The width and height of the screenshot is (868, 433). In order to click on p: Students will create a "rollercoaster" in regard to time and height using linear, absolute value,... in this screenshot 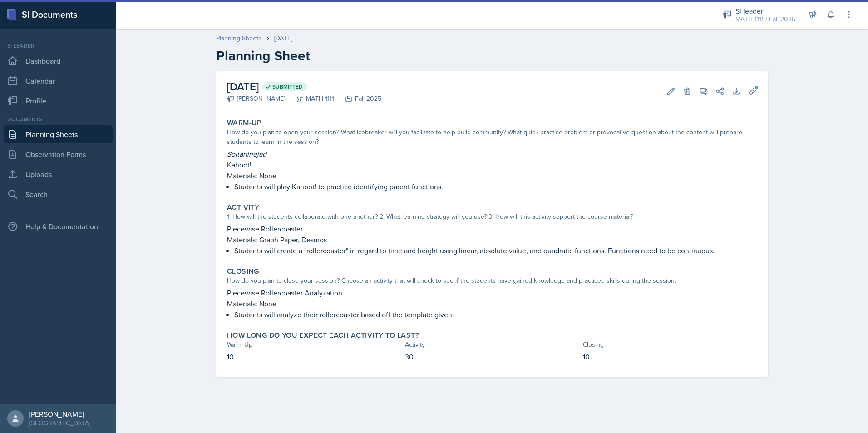, I will do `click(496, 251)`.